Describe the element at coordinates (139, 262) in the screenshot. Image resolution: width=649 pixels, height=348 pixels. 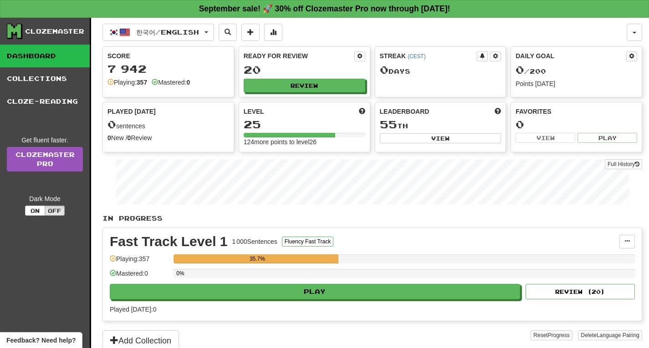
I see `div: Playing: 357` at that location.